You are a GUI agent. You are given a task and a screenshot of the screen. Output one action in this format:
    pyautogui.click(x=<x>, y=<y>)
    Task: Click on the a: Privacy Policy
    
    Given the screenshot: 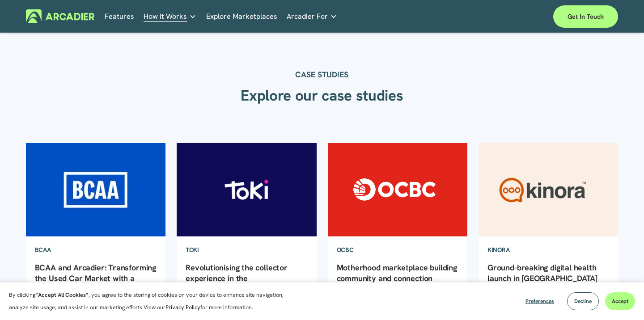 What is the action you would take?
    pyautogui.click(x=183, y=307)
    